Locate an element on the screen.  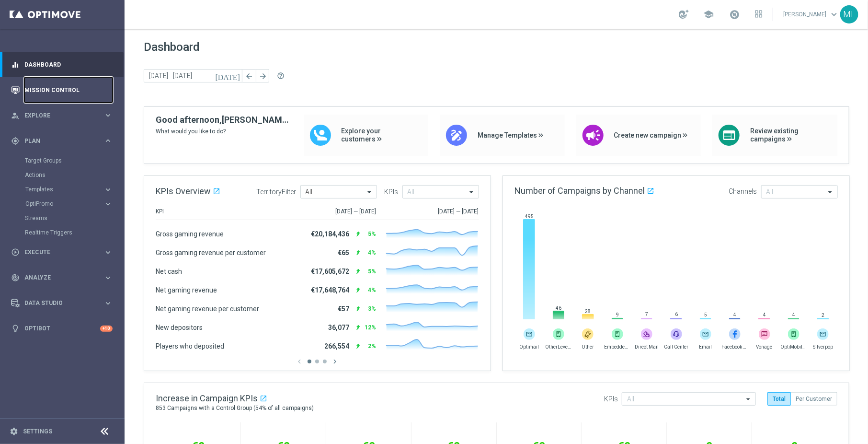
a: Optibot is located at coordinates (62, 328).